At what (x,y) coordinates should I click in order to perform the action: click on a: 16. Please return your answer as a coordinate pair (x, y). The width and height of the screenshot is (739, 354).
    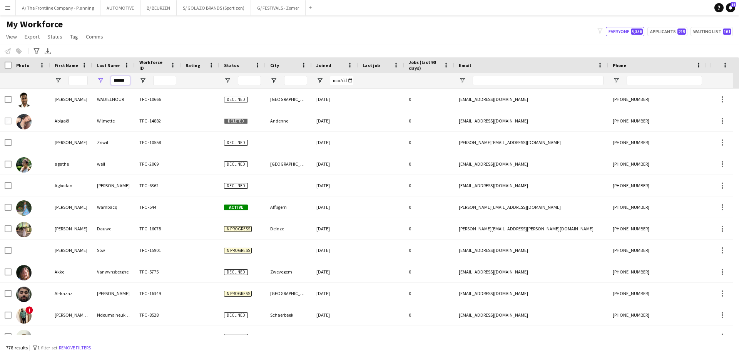
    Looking at the image, I should click on (731, 8).